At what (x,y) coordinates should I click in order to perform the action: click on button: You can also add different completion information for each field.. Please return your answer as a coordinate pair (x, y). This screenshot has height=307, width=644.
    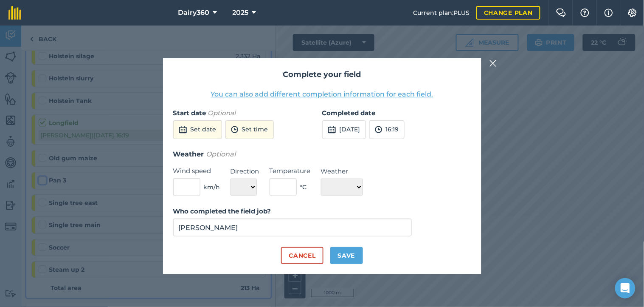
    Looking at the image, I should click on (322, 95).